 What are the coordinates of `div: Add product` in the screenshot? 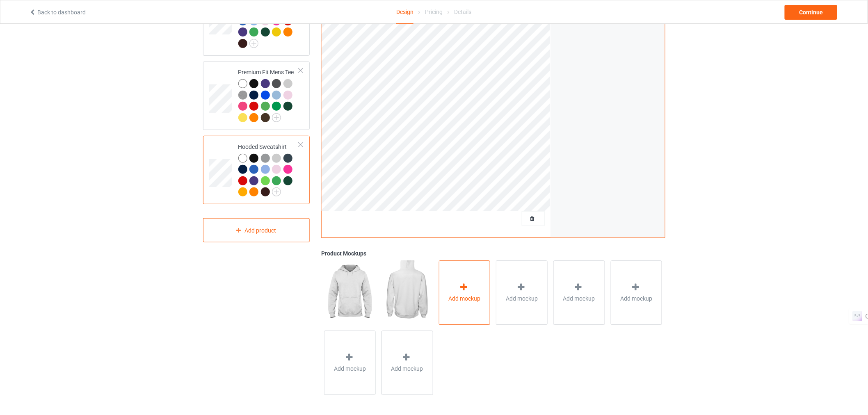 It's located at (256, 230).